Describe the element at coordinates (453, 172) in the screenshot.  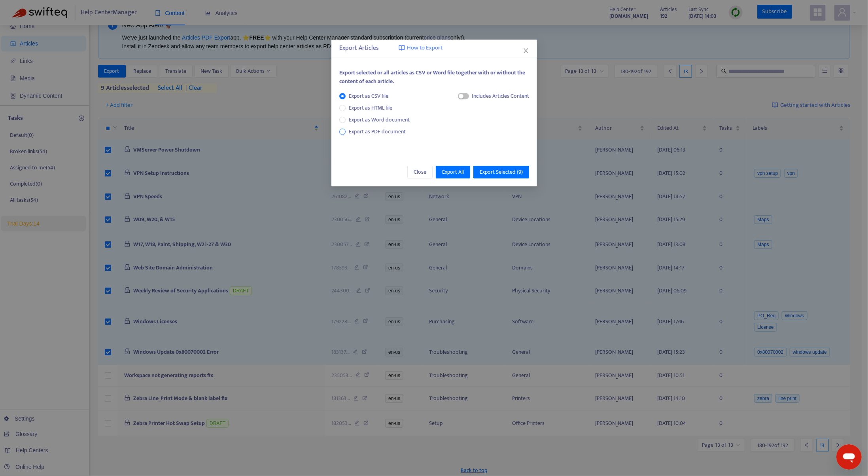
I see `span: Export All` at that location.